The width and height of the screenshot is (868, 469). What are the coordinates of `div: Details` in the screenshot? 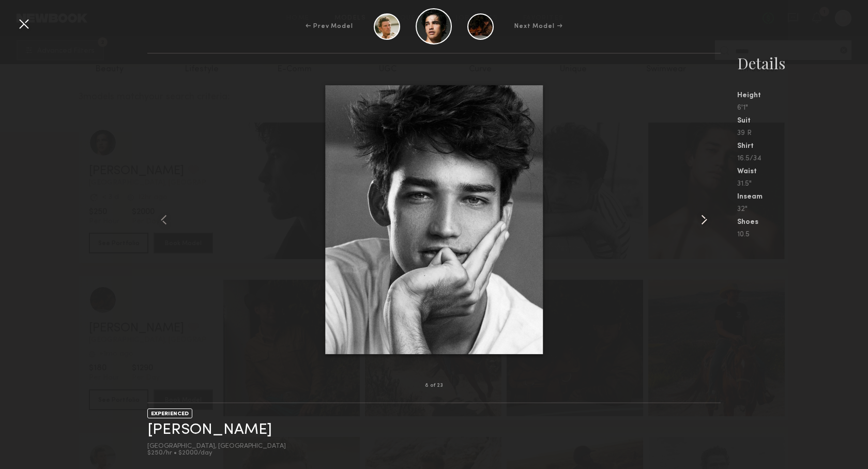 It's located at (802, 63).